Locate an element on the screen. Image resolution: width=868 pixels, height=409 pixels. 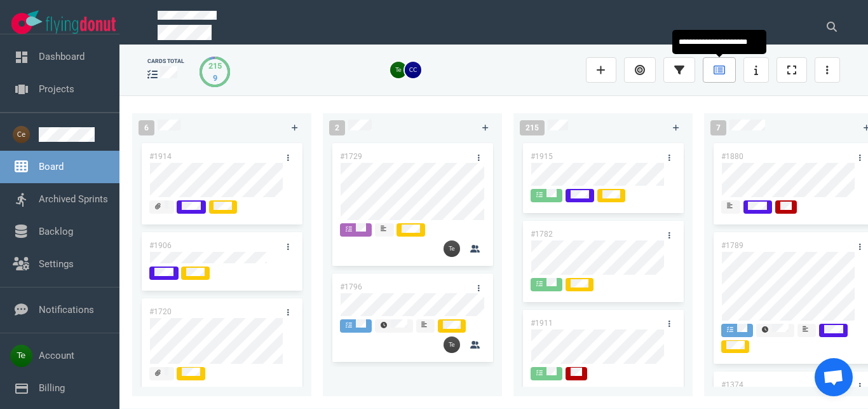
div: cards total is located at coordinates (166, 61).